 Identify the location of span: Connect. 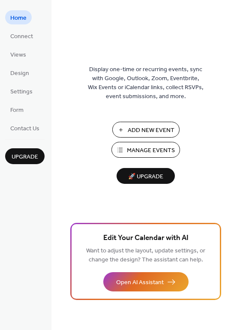
(21, 36).